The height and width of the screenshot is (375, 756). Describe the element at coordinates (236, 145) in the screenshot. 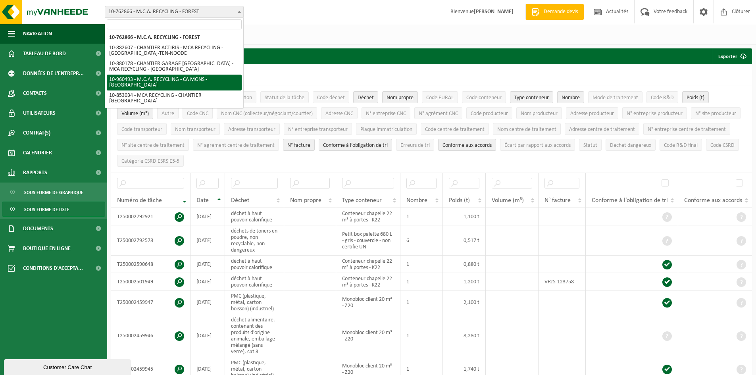

I see `span: N° agrément centre de traitement` at that location.